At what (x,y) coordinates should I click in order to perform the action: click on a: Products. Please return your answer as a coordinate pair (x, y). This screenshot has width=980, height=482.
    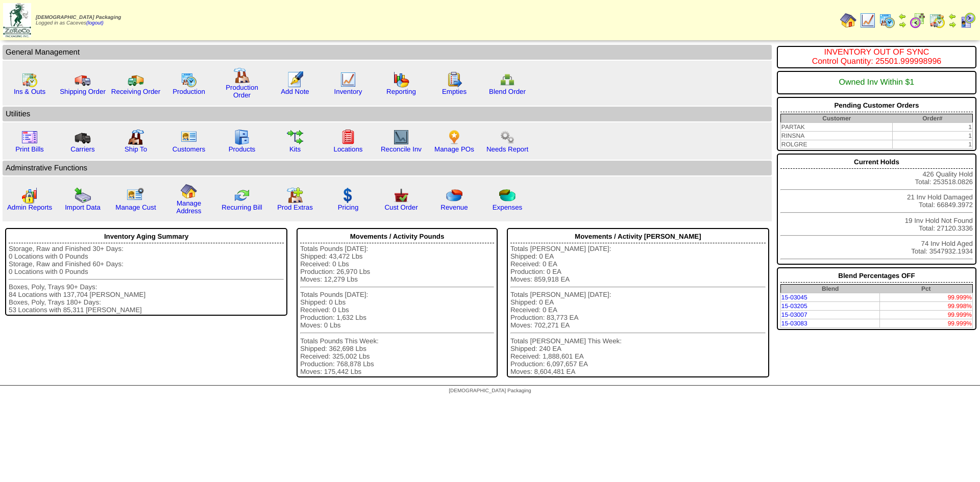
    Looking at the image, I should click on (242, 149).